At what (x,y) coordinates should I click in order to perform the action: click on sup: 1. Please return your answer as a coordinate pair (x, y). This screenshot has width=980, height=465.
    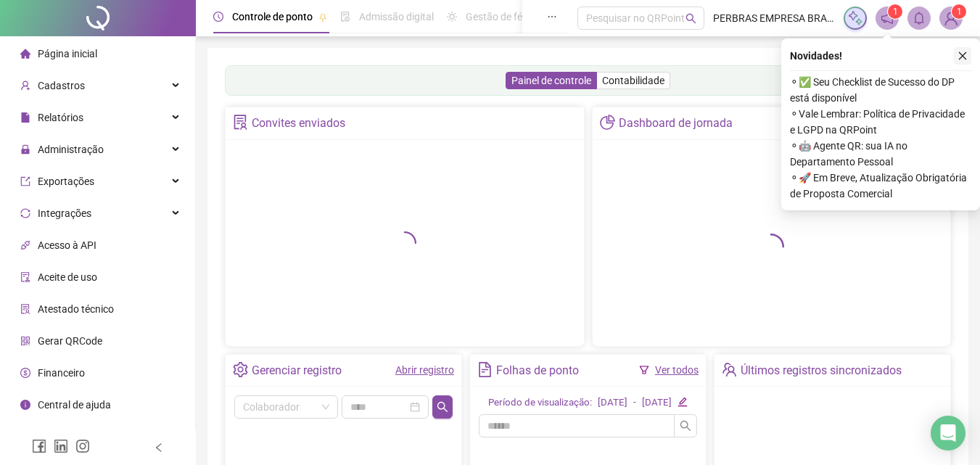
    Looking at the image, I should click on (895, 11).